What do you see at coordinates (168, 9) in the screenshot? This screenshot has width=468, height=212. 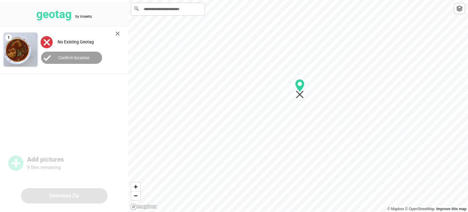 I see `input: Search` at bounding box center [168, 9].